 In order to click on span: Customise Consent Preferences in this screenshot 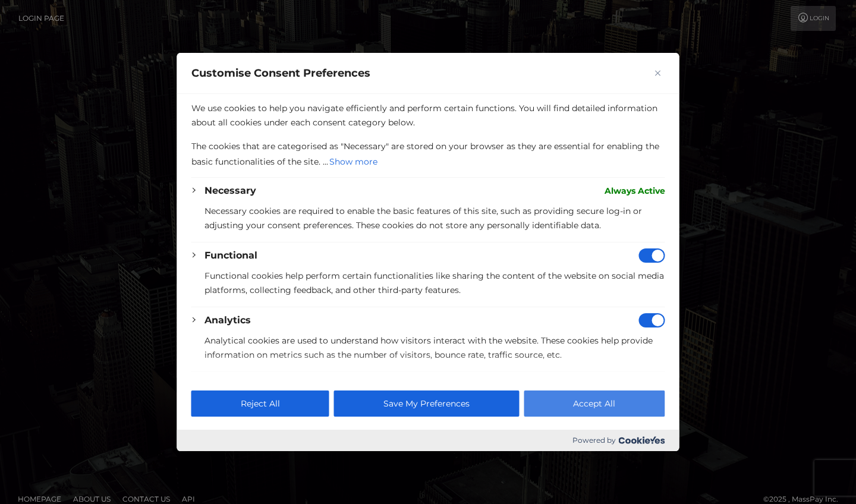, I will do `click(280, 73)`.